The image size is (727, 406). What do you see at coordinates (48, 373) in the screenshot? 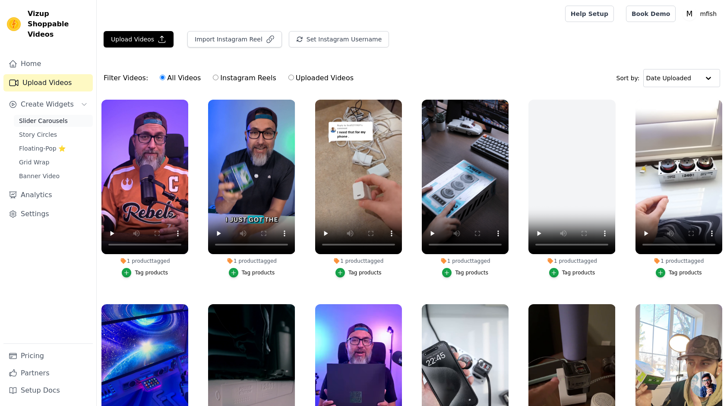
I see `a: Partners` at bounding box center [48, 373].